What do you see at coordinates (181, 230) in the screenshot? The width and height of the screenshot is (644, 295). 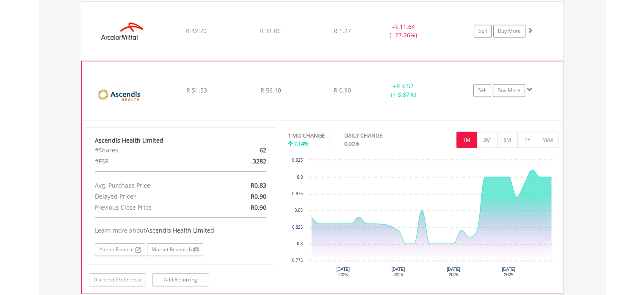 I see `div: Learn more about` at bounding box center [181, 230].